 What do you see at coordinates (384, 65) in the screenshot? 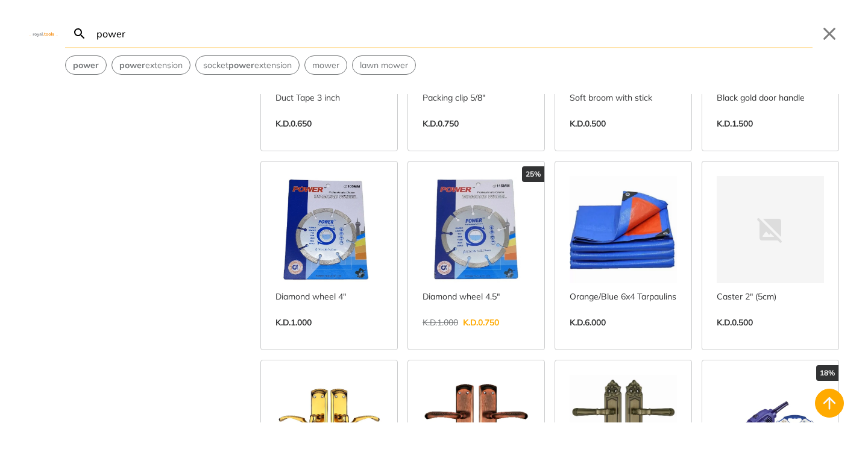
I see `span: lawn mower` at bounding box center [384, 65].